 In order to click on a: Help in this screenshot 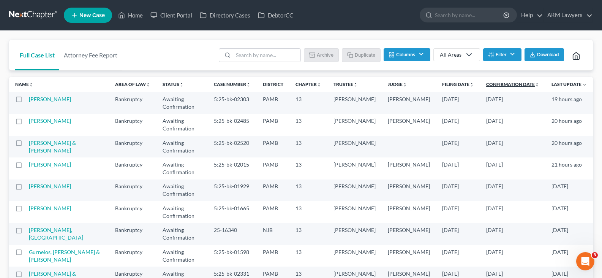, I will do `click(530, 15)`.